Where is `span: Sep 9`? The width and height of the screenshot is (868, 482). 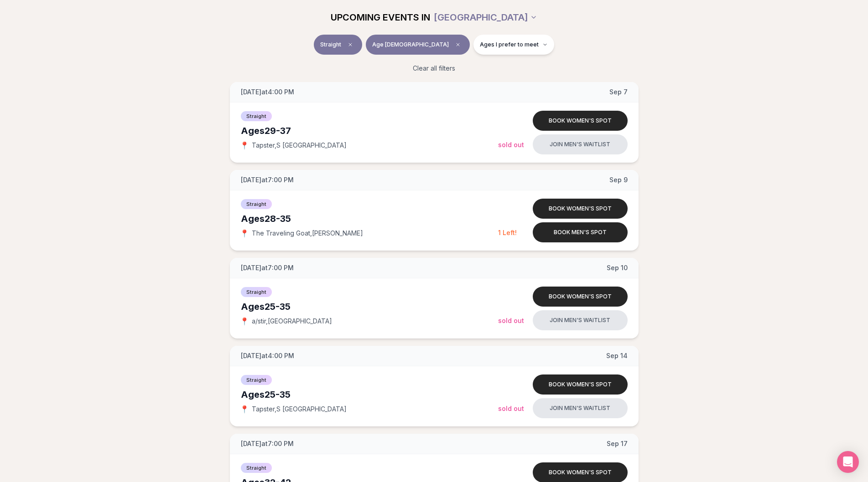 span: Sep 9 is located at coordinates (618, 180).